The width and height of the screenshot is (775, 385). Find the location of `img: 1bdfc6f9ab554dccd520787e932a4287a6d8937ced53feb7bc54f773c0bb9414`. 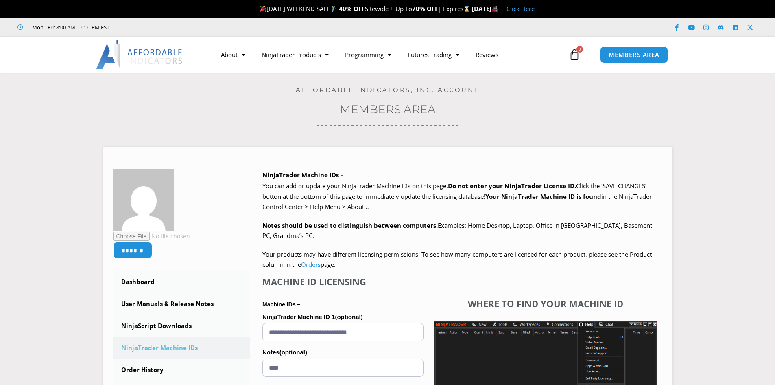

img: 1bdfc6f9ab554dccd520787e932a4287a6d8937ced53feb7bc54f773c0bb9414 is located at coordinates (144, 200).